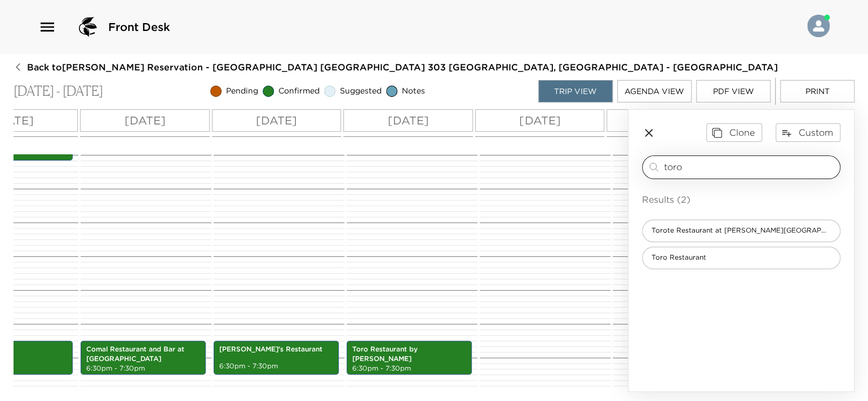  Describe the element at coordinates (808, 133) in the screenshot. I see `button: Custom` at that location.